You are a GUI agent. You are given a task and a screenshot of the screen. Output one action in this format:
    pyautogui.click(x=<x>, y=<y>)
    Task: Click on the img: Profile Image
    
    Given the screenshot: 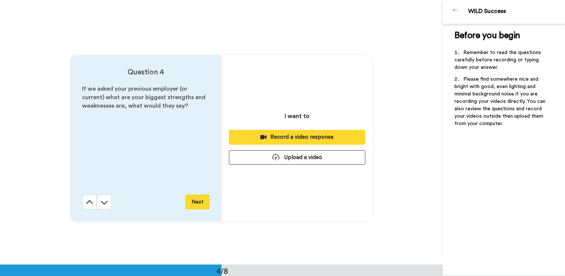 What is the action you would take?
    pyautogui.click(x=456, y=12)
    